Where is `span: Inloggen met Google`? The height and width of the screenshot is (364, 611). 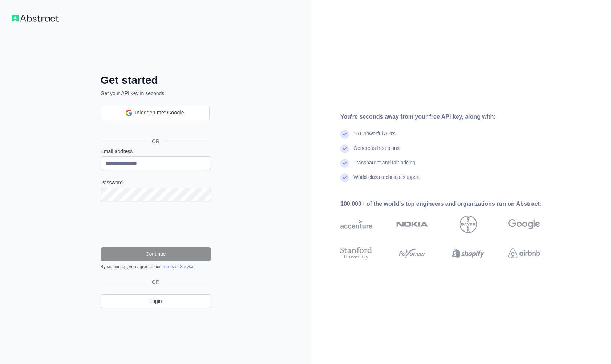
span: Inloggen met Google is located at coordinates (159, 112).